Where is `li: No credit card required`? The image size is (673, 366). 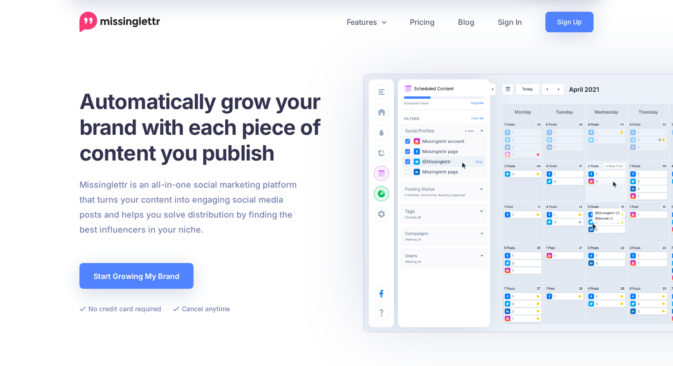 li: No credit card required is located at coordinates (120, 308).